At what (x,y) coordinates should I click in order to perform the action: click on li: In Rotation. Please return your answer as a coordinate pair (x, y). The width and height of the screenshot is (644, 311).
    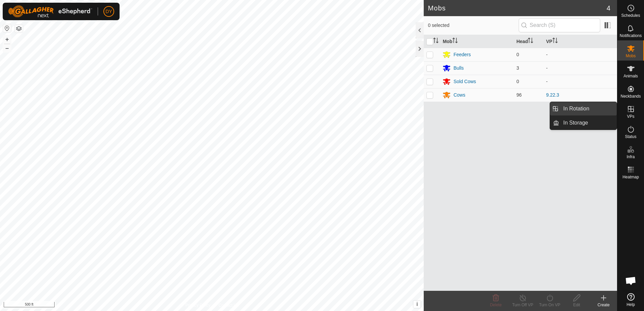
    Looking at the image, I should click on (583, 109).